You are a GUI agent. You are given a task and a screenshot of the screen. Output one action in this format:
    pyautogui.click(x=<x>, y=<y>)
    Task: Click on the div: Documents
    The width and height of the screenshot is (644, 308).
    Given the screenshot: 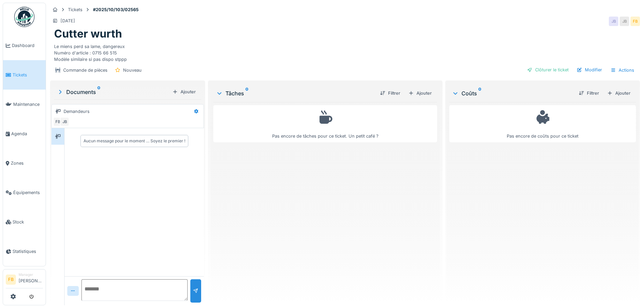 What is the action you would take?
    pyautogui.click(x=113, y=92)
    